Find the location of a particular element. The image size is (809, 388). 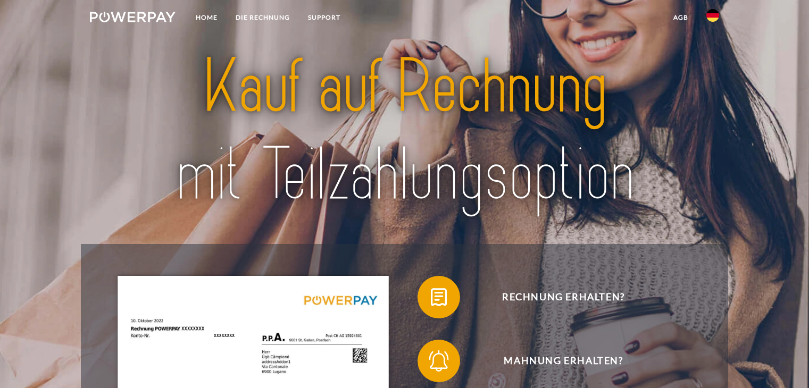

a: Mahnung erhalten? is located at coordinates (556, 361).